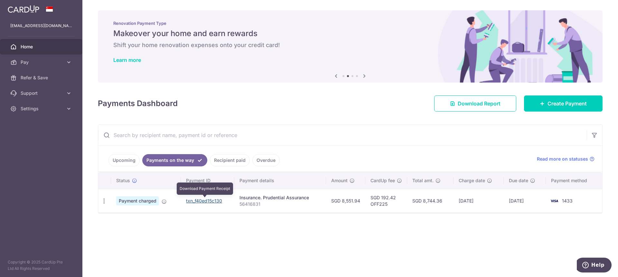 Image resolution: width=618 pixels, height=277 pixels. What do you see at coordinates (479, 103) in the screenshot?
I see `span: Download Report` at bounding box center [479, 103].